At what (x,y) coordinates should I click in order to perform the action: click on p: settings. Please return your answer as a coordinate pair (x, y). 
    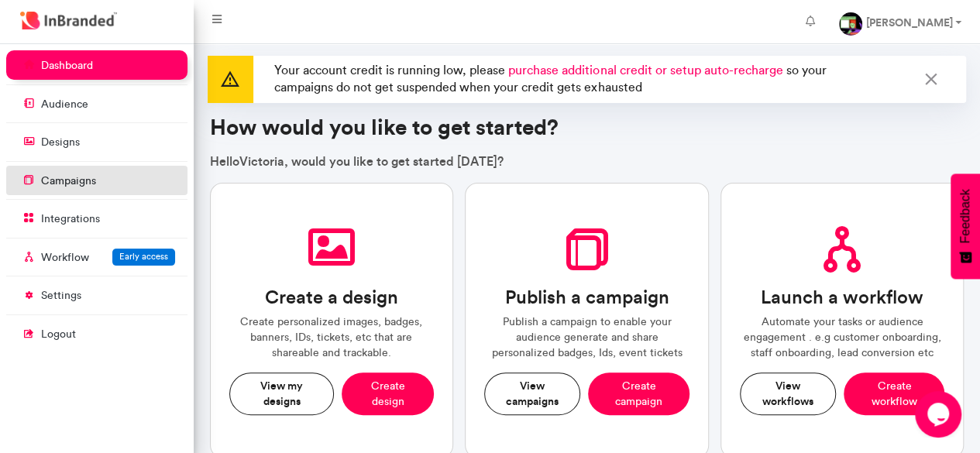
    Looking at the image, I should click on (61, 296).